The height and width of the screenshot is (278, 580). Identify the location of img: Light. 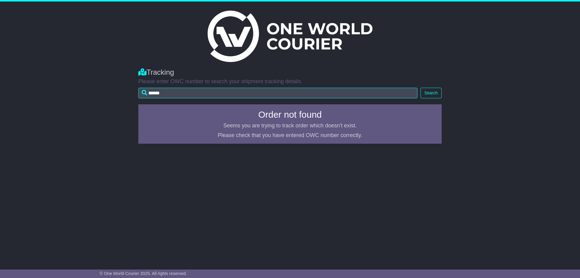
(290, 36).